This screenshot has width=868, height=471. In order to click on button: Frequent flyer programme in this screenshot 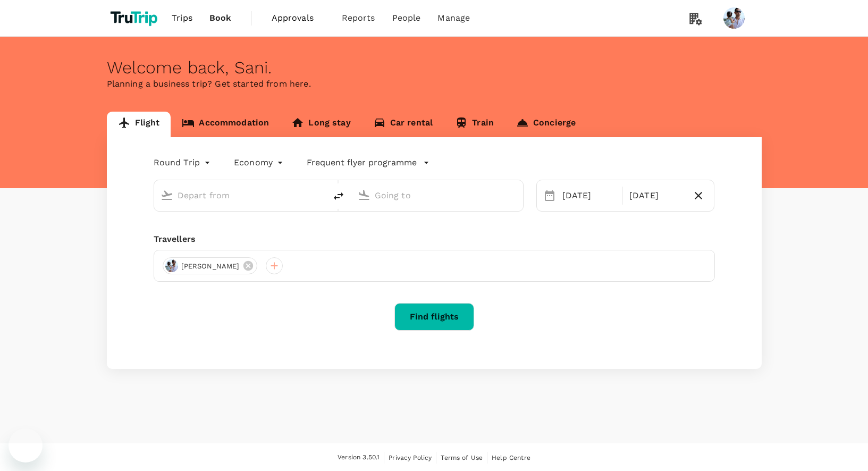, I will do `click(368, 163)`.